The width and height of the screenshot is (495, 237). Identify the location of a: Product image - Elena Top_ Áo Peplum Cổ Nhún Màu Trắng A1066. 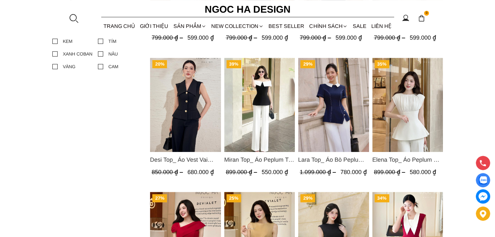
(407, 105).